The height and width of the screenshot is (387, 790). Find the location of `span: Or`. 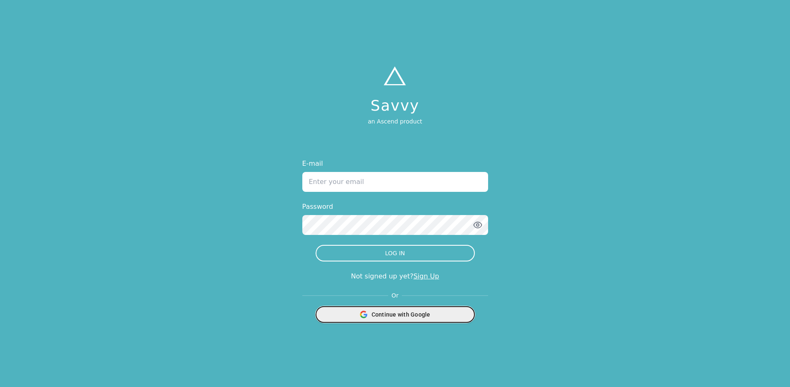

span: Or is located at coordinates (395, 296).